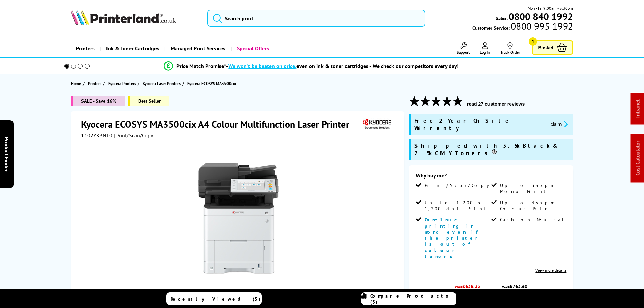 The width and height of the screenshot is (644, 308). Describe the element at coordinates (638, 109) in the screenshot. I see `a: Intranet` at that location.